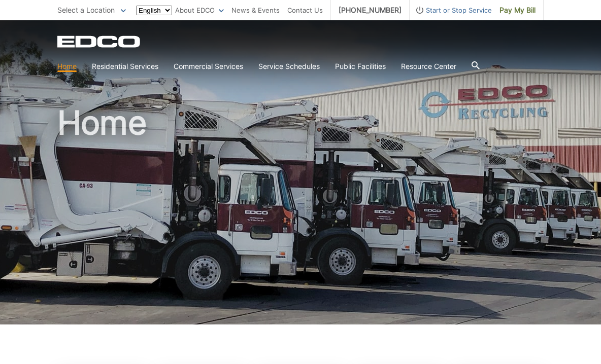  What do you see at coordinates (517, 10) in the screenshot?
I see `span: Pay My Bill` at bounding box center [517, 10].